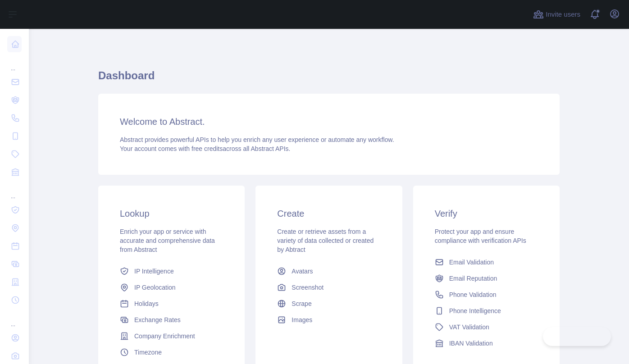 The height and width of the screenshot is (364, 629). What do you see at coordinates (473, 278) in the screenshot?
I see `span: Email Reputation` at bounding box center [473, 278].